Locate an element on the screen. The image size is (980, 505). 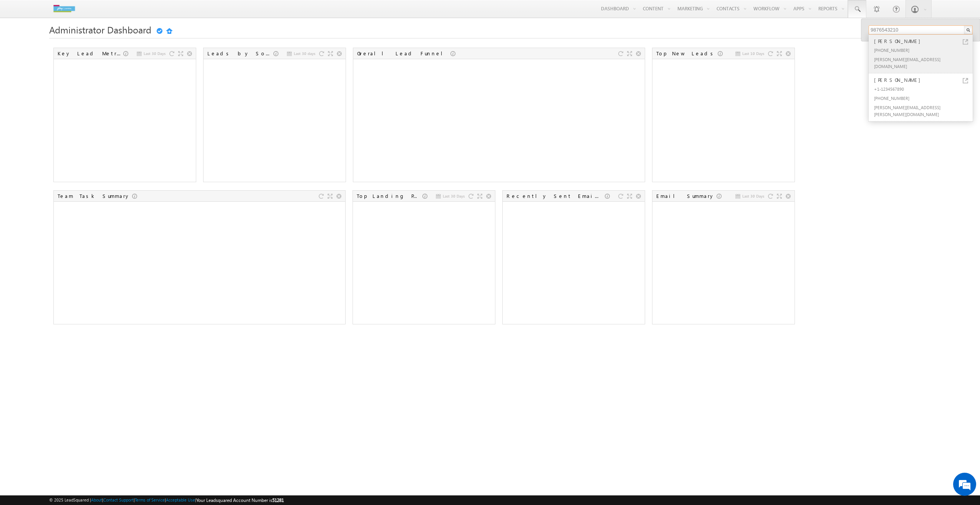
span: © 2025 LeadSquared | | | | | is located at coordinates (166, 500).